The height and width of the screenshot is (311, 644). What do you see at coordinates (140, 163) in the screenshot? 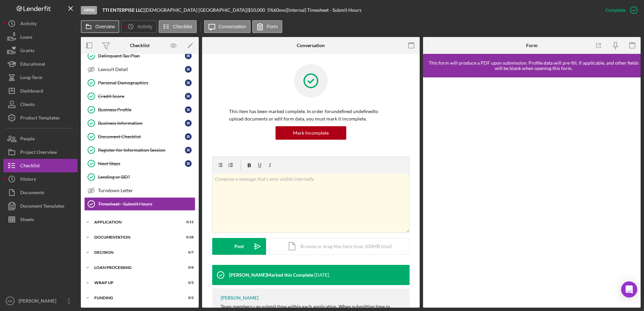
I see `a: Next StepsIR` at bounding box center [140, 163].